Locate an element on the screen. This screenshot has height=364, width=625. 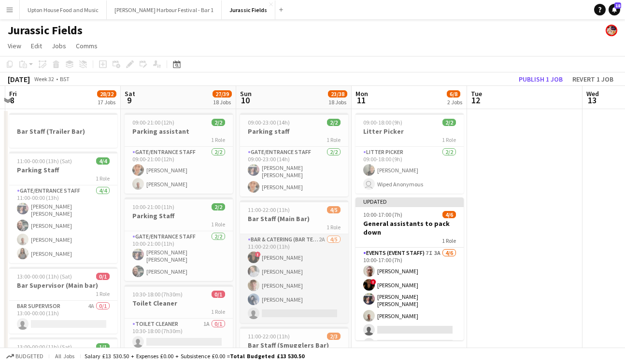
span: Comms is located at coordinates (87, 46).